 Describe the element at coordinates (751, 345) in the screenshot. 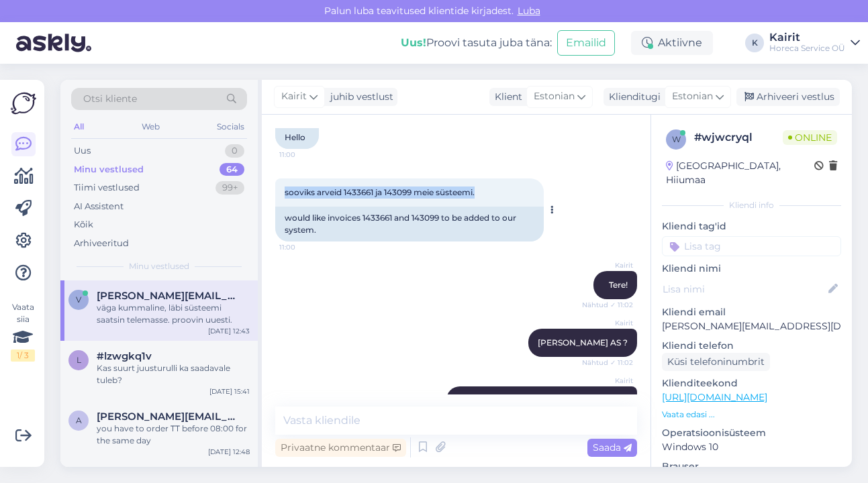

I see `p: Kliendi telefon` at that location.